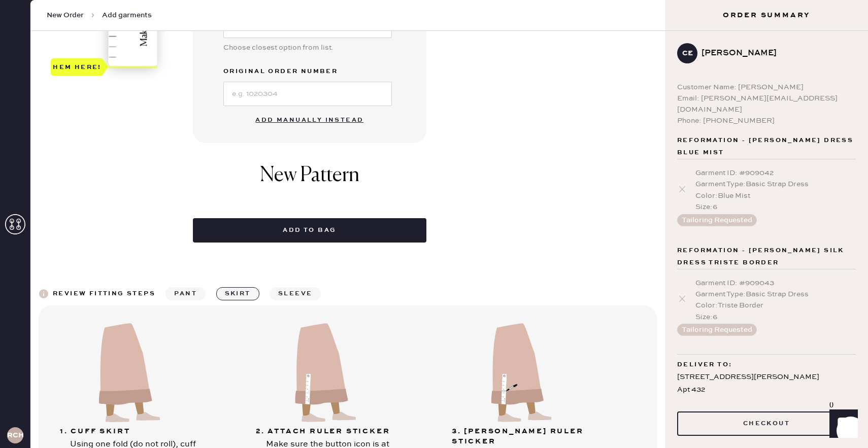 This screenshot has width=868, height=448. Describe the element at coordinates (309, 181) in the screenshot. I see `h1: New Pattern` at that location.